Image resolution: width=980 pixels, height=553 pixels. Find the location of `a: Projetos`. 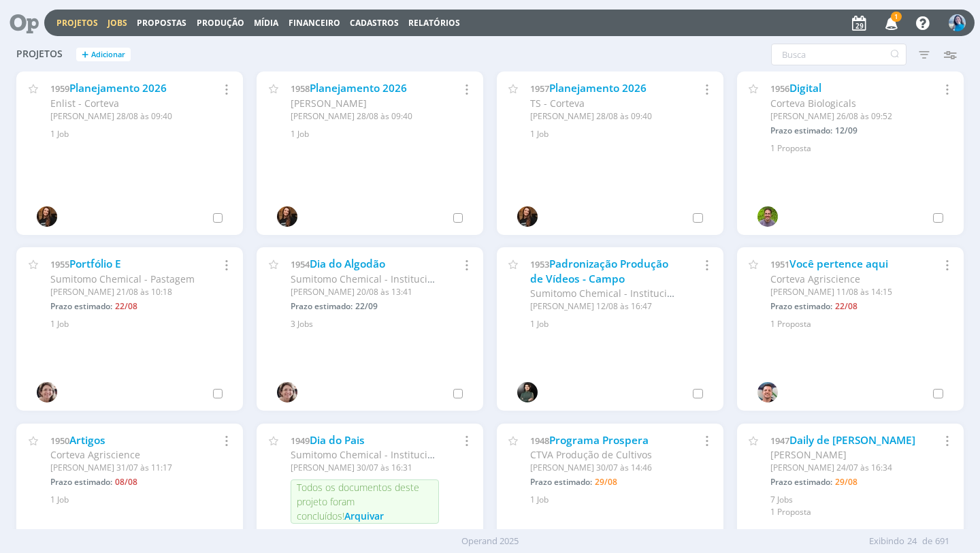

a: Projetos is located at coordinates (77, 23).